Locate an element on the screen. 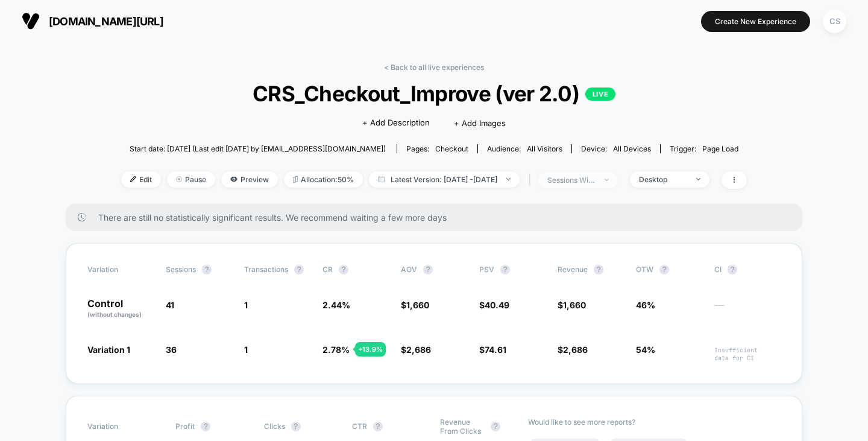  span: CRS_Checkout_Improve (ver 2.0) is located at coordinates (434, 93).